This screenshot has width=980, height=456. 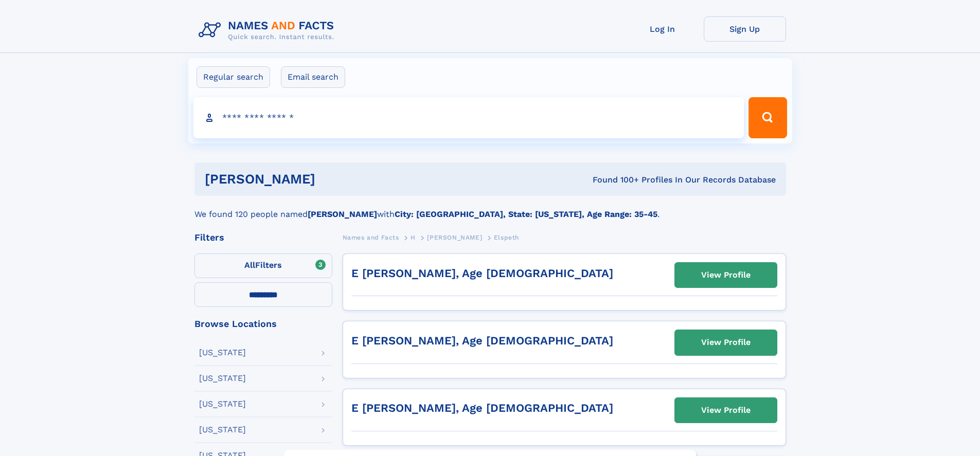 I want to click on div: Filters, so click(x=264, y=237).